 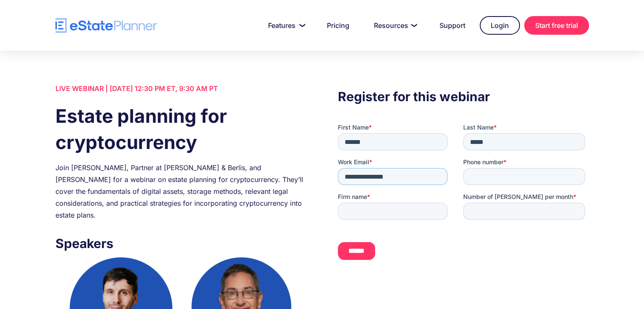 I want to click on h3: Speakers, so click(x=181, y=244).